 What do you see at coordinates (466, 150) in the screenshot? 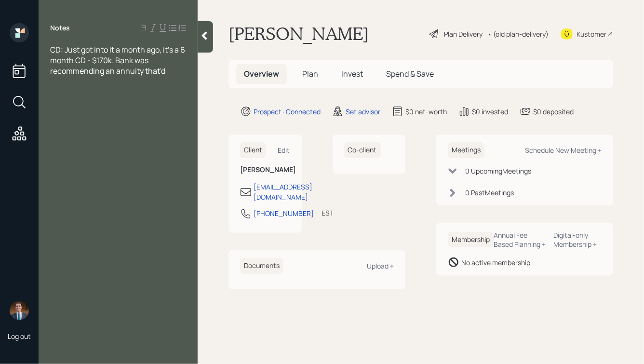
I see `h6: Meetings` at bounding box center [466, 150].